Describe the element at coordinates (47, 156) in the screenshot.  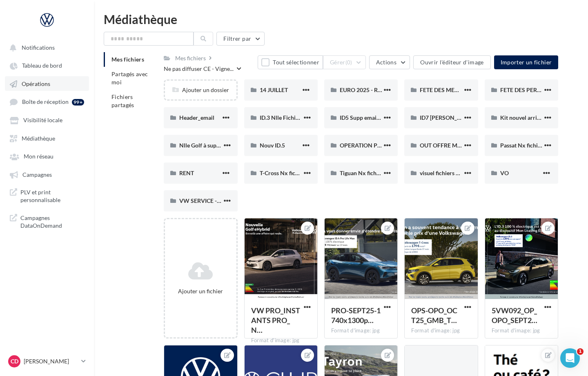
I see `a: Mon réseau` at that location.